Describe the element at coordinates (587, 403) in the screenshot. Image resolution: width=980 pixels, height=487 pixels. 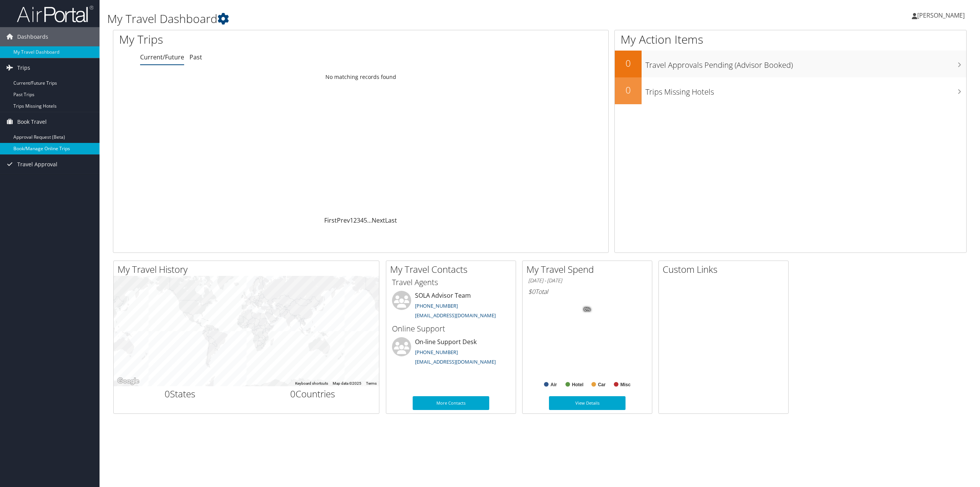
I see `a: View Details` at that location.